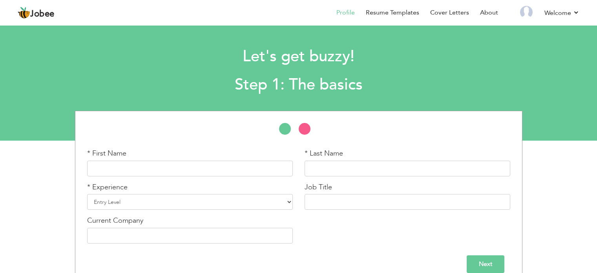 The height and width of the screenshot is (273, 597). Describe the element at coordinates (298, 85) in the screenshot. I see `h2: Step 1: The basics` at that location.